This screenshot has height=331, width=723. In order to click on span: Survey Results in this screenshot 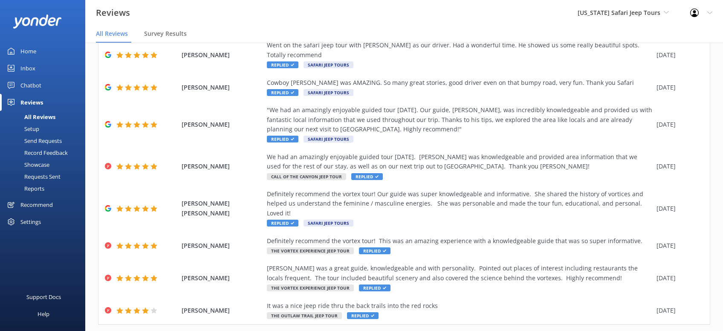, I will do `click(165, 34)`.